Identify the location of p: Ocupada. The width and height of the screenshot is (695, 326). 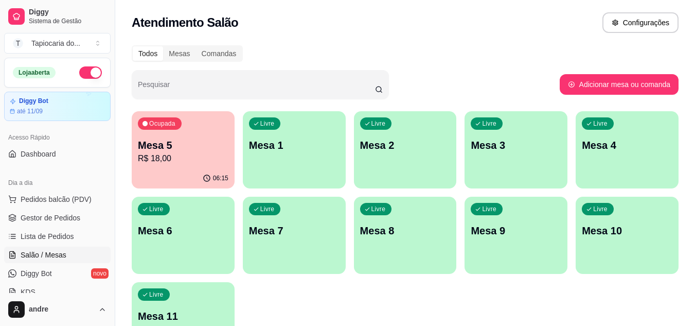
(162, 123).